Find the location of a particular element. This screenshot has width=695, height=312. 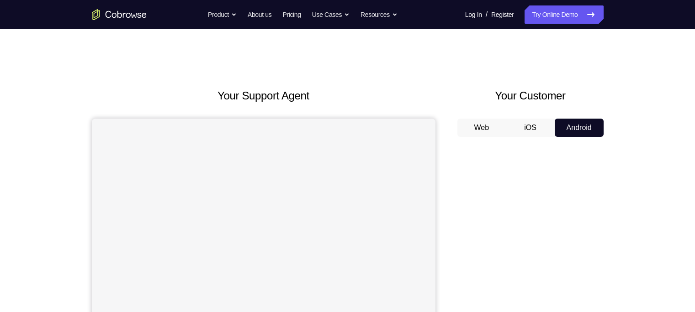

button: Product is located at coordinates (222, 15).